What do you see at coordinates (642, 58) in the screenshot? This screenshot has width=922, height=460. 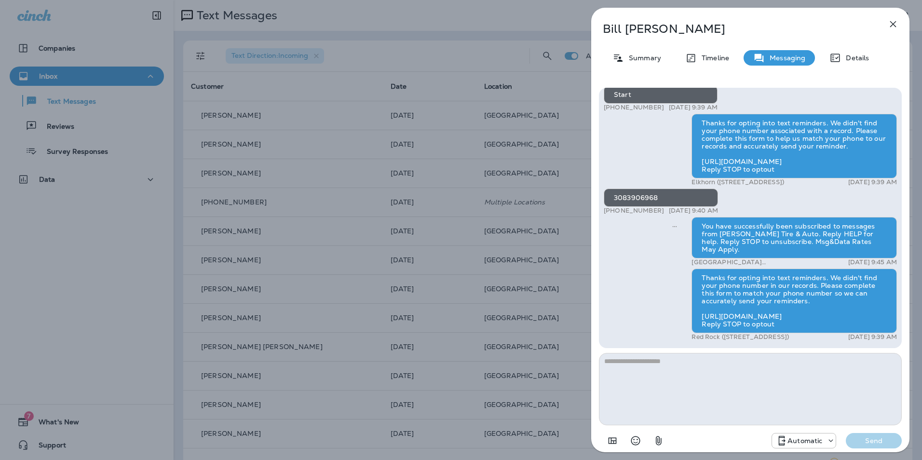 I see `p: Summary` at bounding box center [642, 58].